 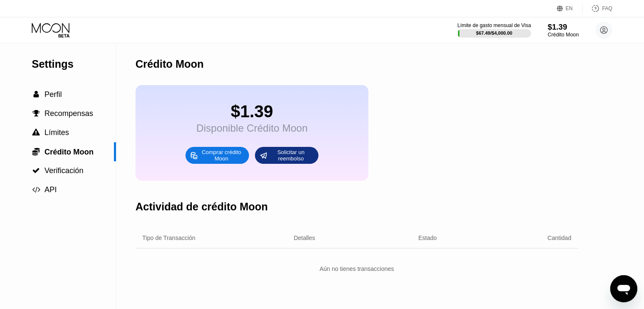 What do you see at coordinates (69, 113) in the screenshot?
I see `span: Recompensas` at bounding box center [69, 113].